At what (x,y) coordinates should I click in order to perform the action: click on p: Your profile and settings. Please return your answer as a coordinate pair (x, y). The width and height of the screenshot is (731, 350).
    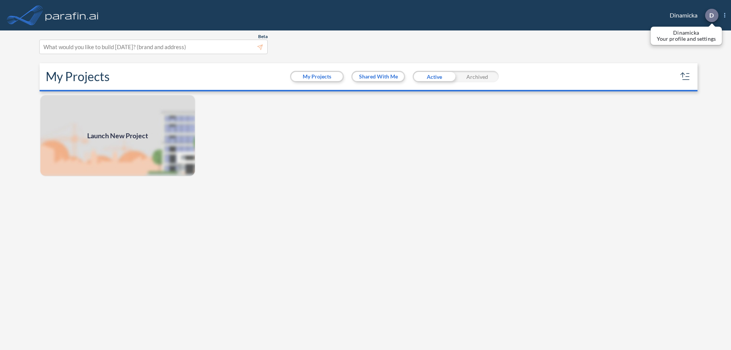
    Looking at the image, I should click on (686, 39).